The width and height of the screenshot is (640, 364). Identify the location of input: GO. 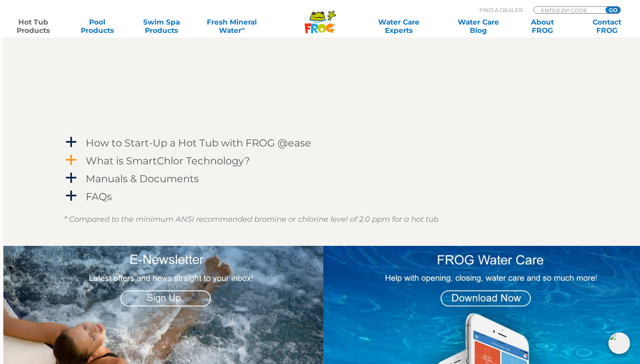
(613, 10).